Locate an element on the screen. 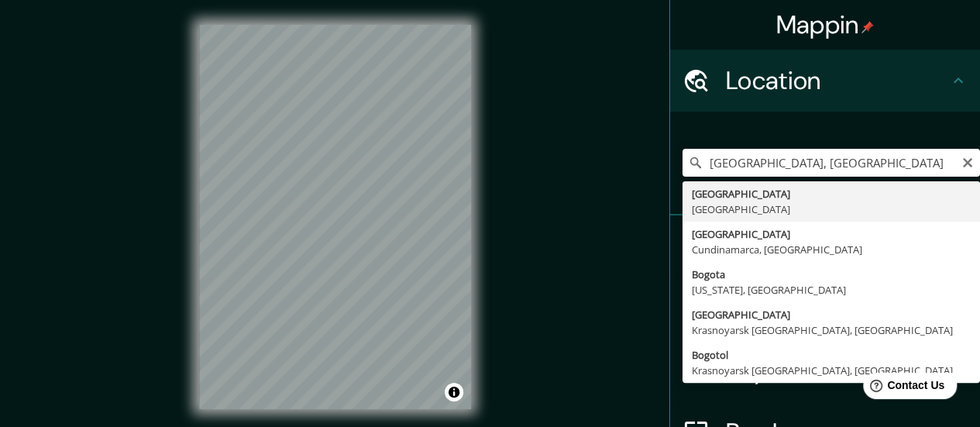 This screenshot has width=980, height=427. div: Location is located at coordinates (825, 80).